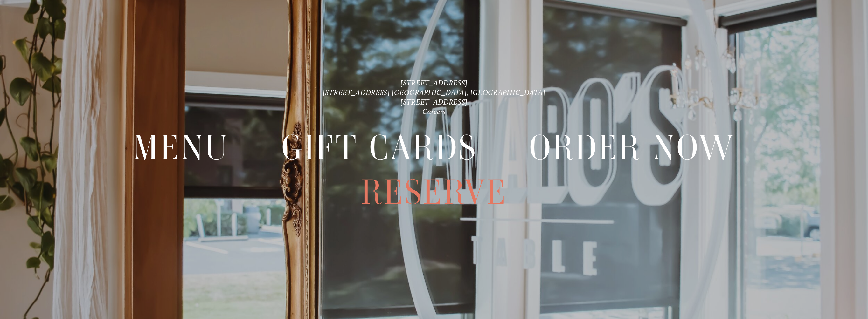  I want to click on span: Menu, so click(181, 148).